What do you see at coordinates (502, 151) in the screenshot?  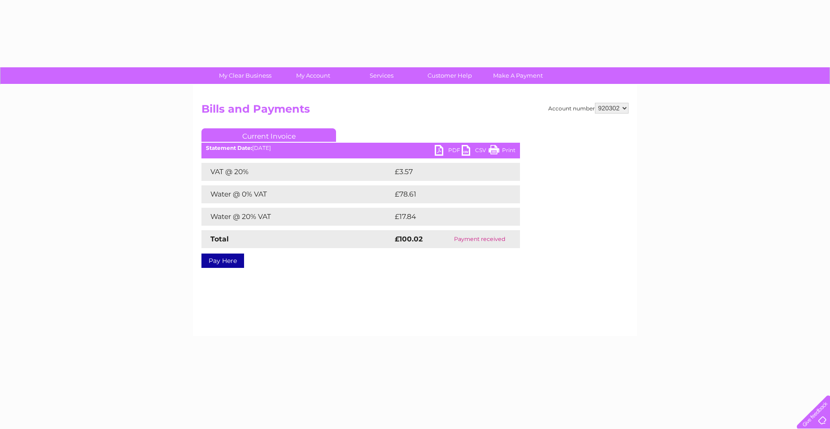 I see `a: Print` at bounding box center [502, 151].